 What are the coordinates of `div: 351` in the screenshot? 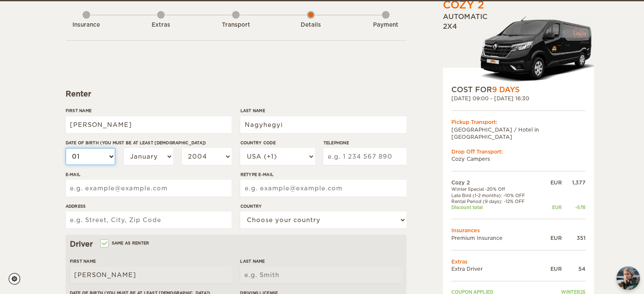 It's located at (574, 238).